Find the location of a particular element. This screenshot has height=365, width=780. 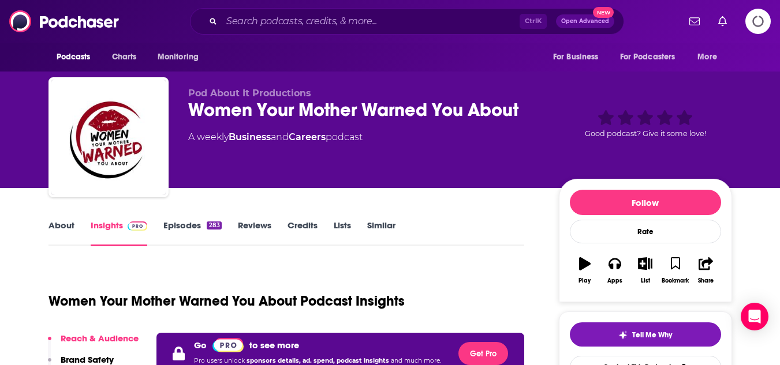

span: Tell Me Why is located at coordinates (651, 335).